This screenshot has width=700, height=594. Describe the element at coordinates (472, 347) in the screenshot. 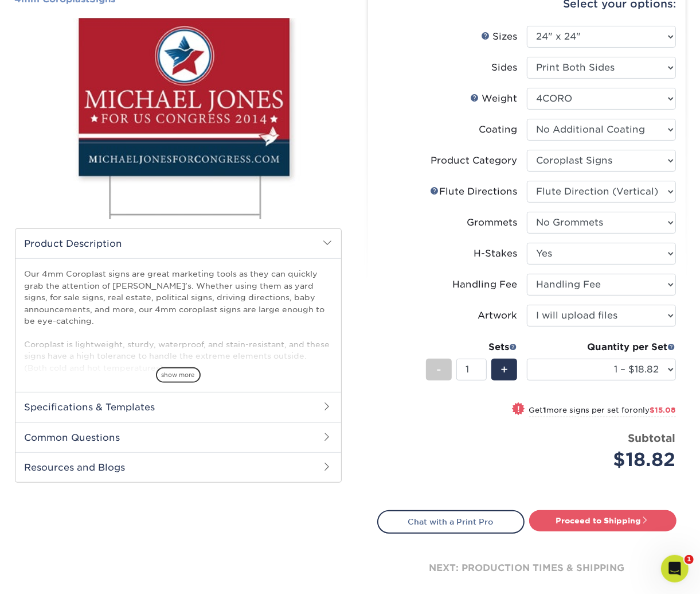

I see `div: Sets` at that location.